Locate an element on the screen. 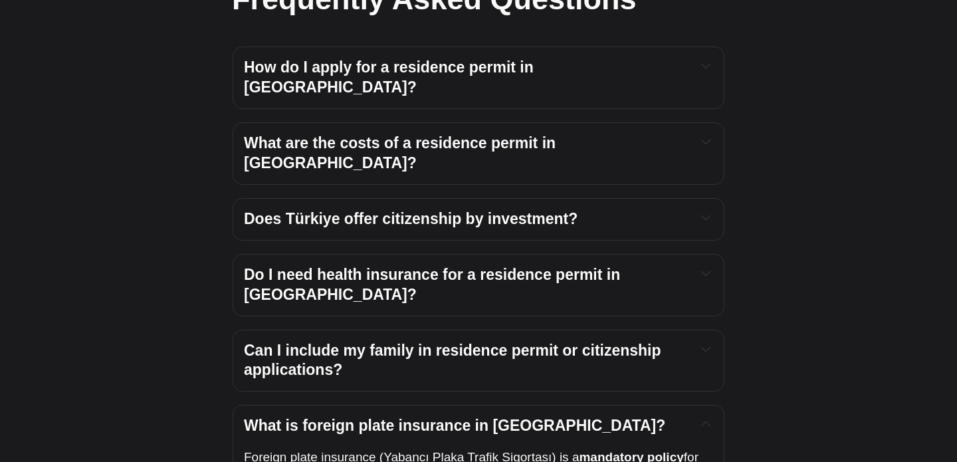 The width and height of the screenshot is (957, 462). span: Does Türkiye offer citizenship by investment? is located at coordinates (411, 219).